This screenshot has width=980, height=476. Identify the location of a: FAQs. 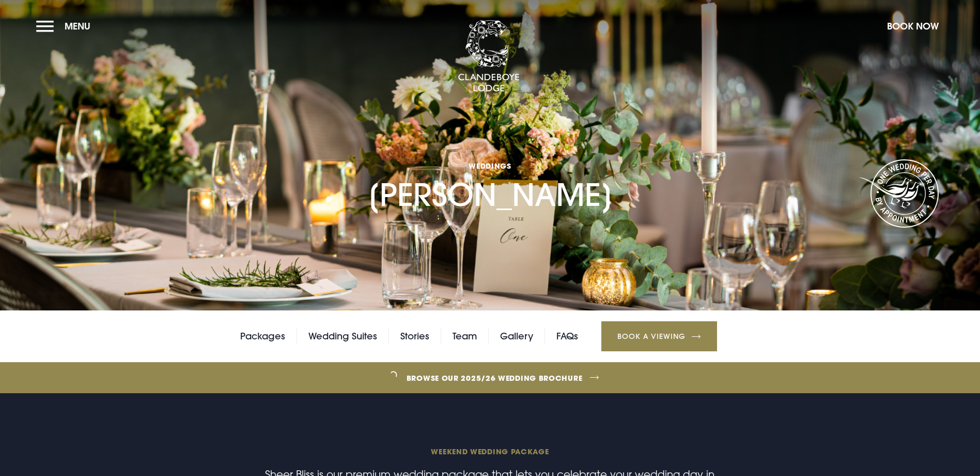
(567, 336).